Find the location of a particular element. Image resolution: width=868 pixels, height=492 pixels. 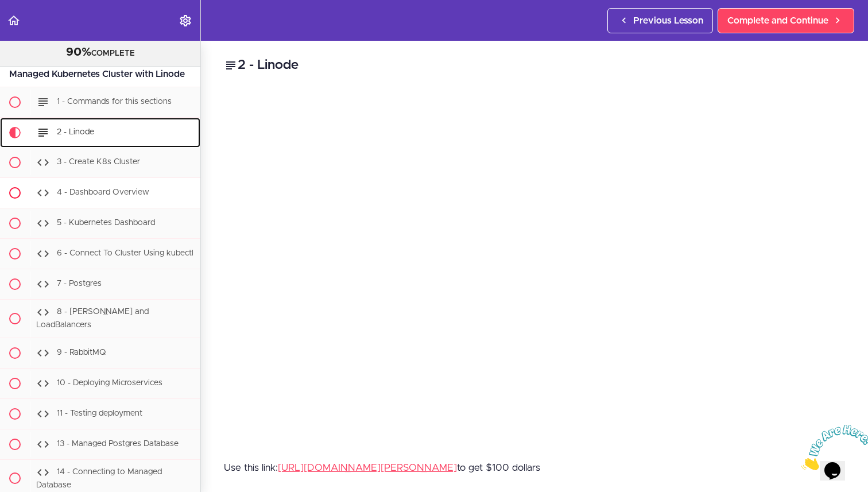

h2: 2 - Linode is located at coordinates (534, 65).